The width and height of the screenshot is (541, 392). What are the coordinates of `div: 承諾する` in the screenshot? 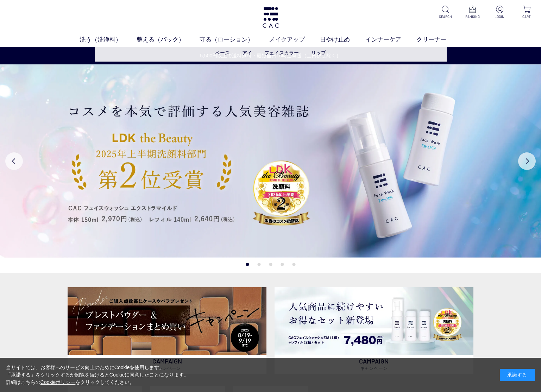 It's located at (518, 375).